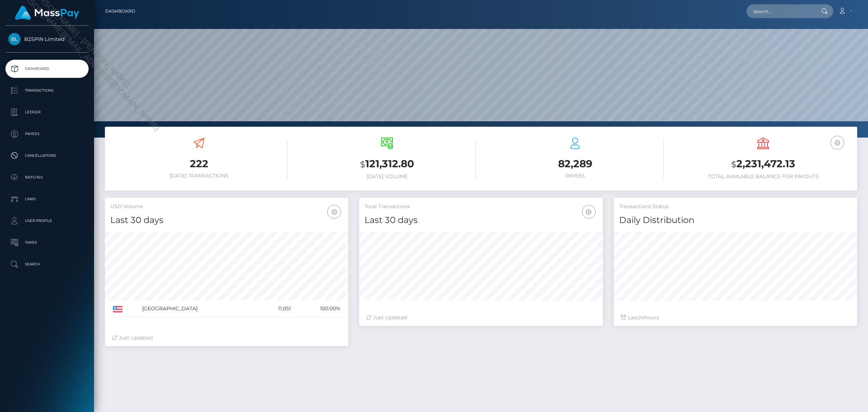 The width and height of the screenshot is (868, 412). What do you see at coordinates (47, 264) in the screenshot?
I see `a: Search` at bounding box center [47, 264].